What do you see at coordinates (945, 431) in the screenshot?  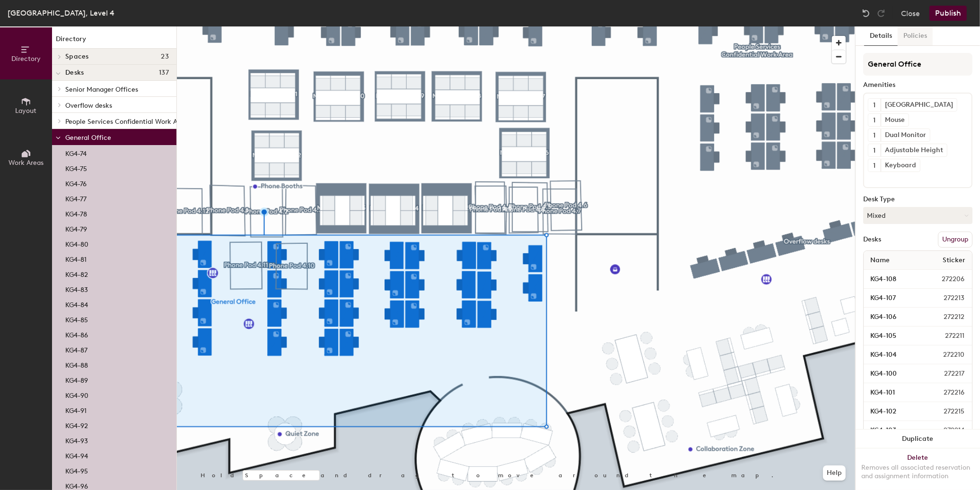 I see `span: 272214` at bounding box center [945, 431].